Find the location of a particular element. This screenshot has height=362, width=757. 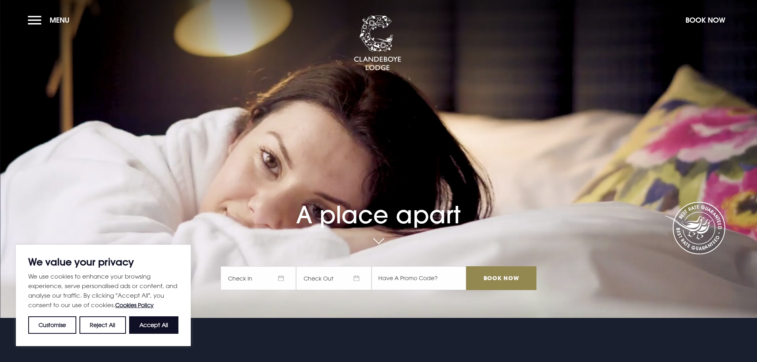

a: Cookies Policy is located at coordinates (134, 305).